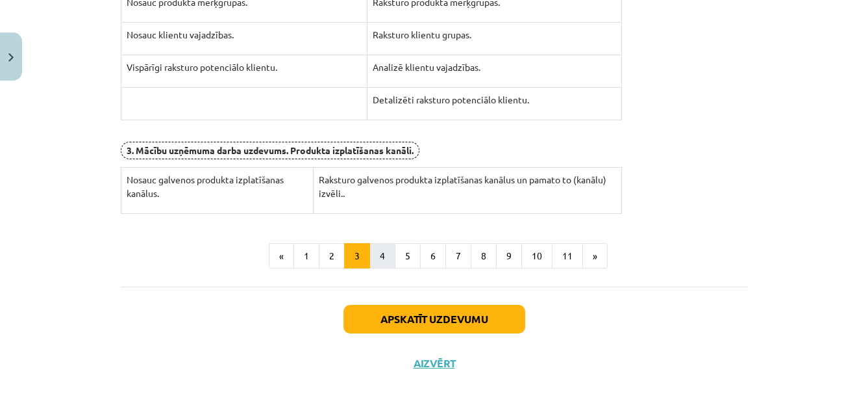 This screenshot has width=868, height=418. I want to click on button: Apskatīt uzdevumu, so click(435, 319).